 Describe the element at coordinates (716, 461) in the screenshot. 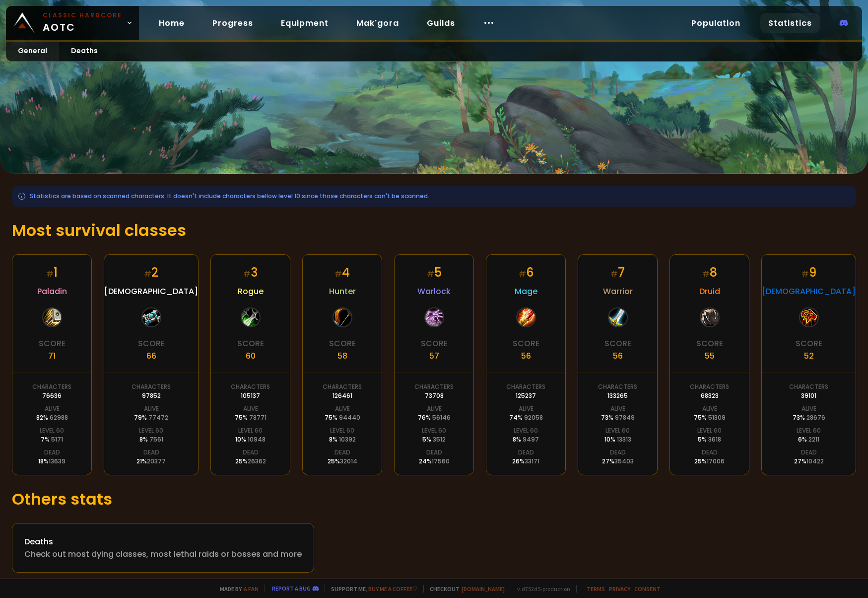

I see `span: 17006` at that location.